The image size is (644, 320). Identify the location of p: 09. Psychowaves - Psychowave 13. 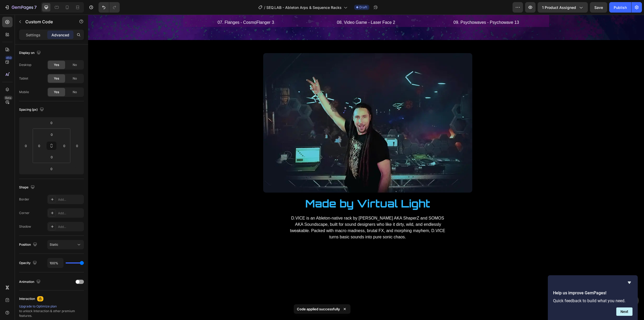
(398, 8).